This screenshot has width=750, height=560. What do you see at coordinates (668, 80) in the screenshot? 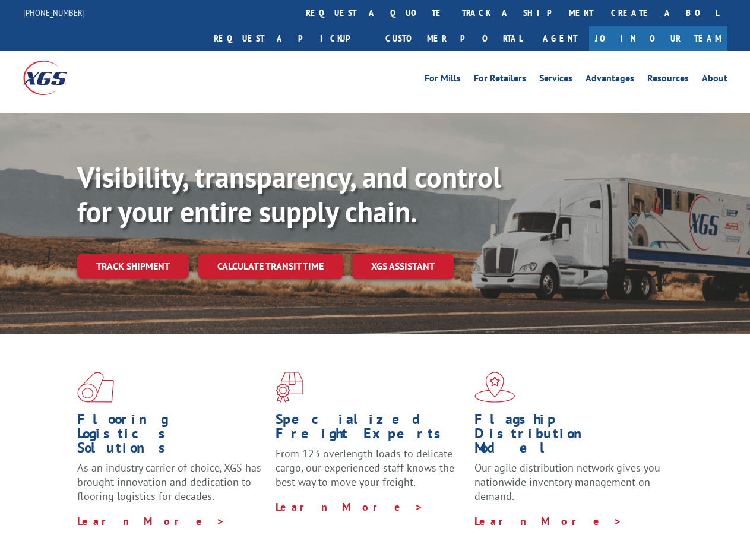
I see `a: Resources` at bounding box center [668, 80].